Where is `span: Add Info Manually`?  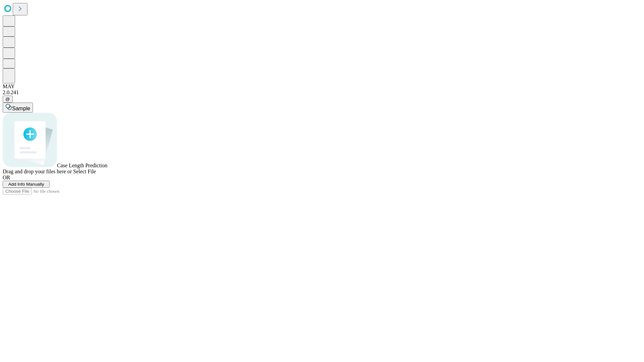
span: Add Info Manually is located at coordinates (26, 184).